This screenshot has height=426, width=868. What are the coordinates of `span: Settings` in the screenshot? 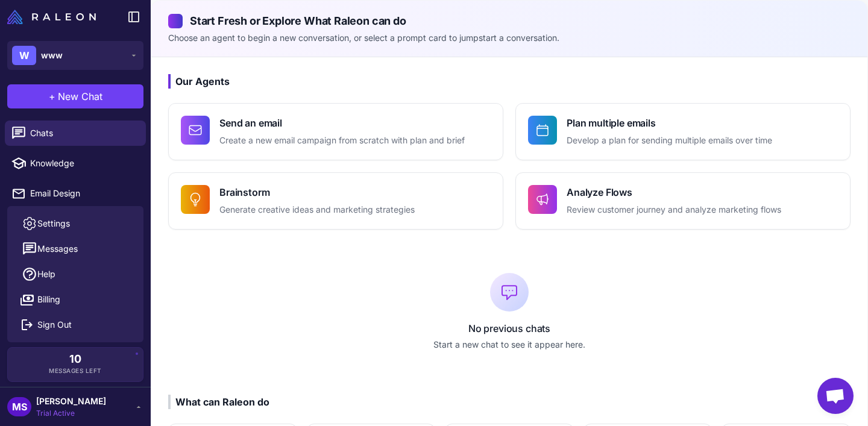 It's located at (54, 223).